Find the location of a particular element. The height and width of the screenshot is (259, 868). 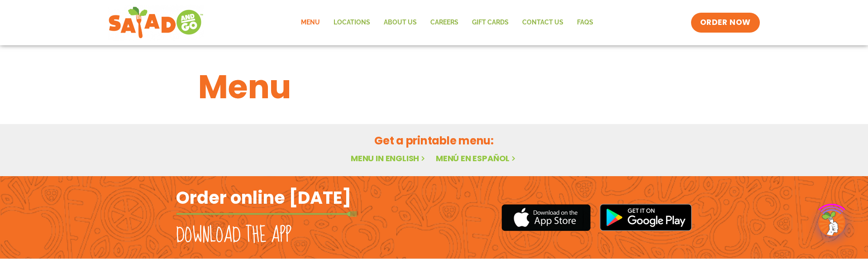

a: ORDER NOW is located at coordinates (726, 22).